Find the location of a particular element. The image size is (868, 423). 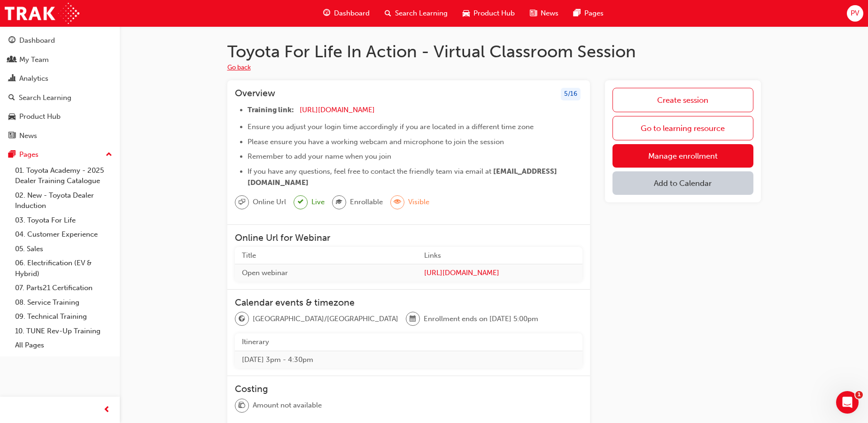

span: chart-icon is located at coordinates (12, 79).